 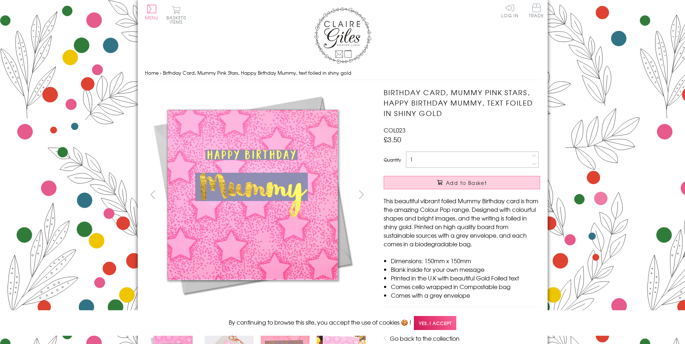 I want to click on button: Menu, so click(x=152, y=12).